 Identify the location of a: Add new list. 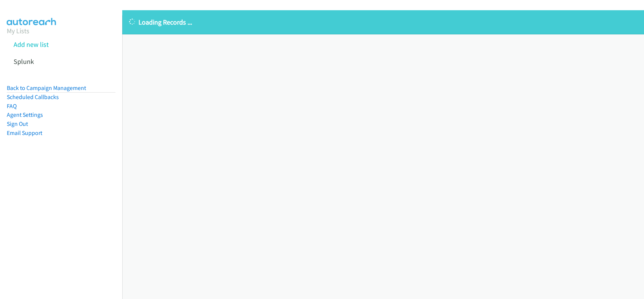
(31, 44).